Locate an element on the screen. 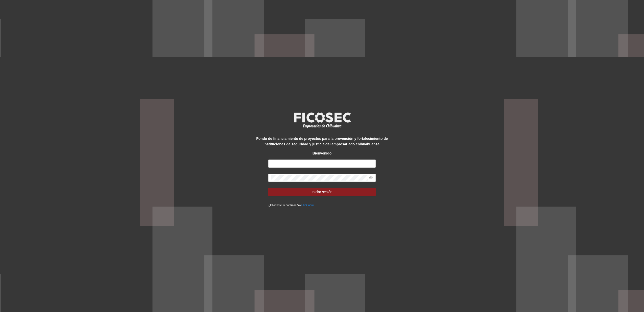 The image size is (644, 312). strong: Bienvenido is located at coordinates (322, 153).